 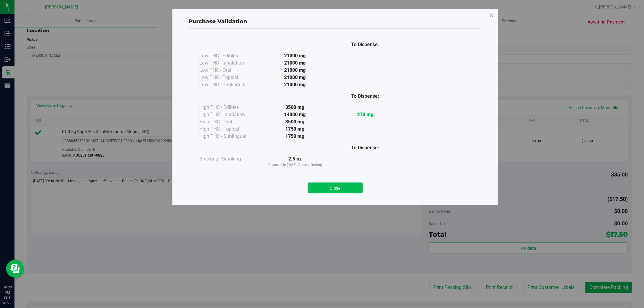 What do you see at coordinates (229, 70) in the screenshot?
I see `div: Low THC - Oral` at bounding box center [229, 70].